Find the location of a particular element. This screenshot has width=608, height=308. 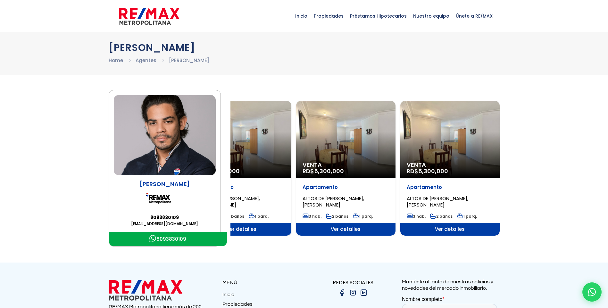

span: Inicio is located at coordinates (301, 16).